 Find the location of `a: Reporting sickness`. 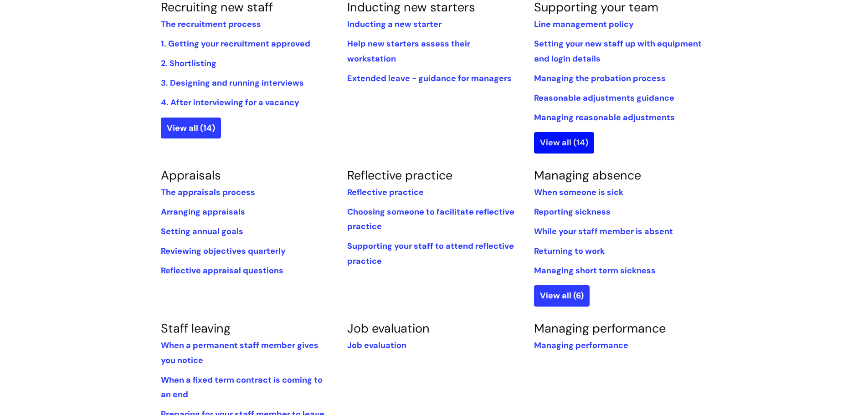

a: Reporting sickness is located at coordinates (573, 212).